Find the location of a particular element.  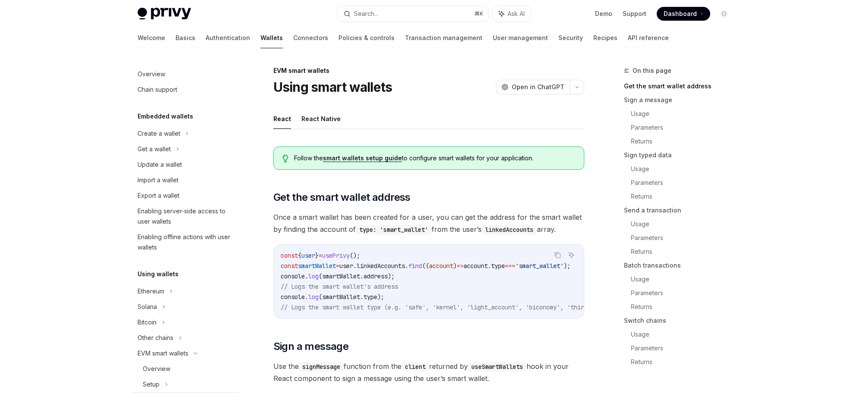

div: Solana is located at coordinates (147, 307).